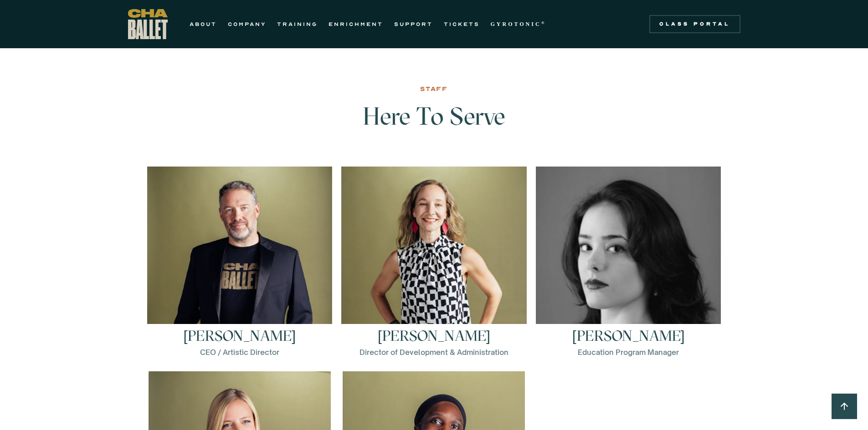  I want to click on a: Class Portal, so click(695, 24).